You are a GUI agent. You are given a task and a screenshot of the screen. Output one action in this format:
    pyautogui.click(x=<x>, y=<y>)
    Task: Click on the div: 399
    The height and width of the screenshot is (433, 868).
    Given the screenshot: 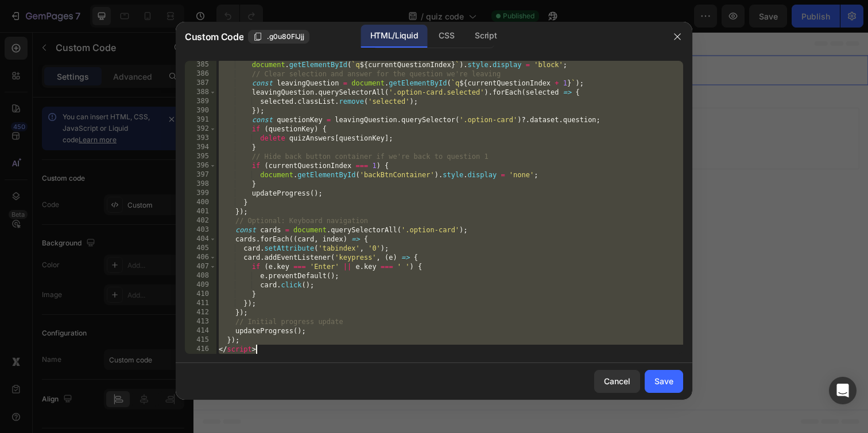 What is the action you would take?
    pyautogui.click(x=200, y=194)
    